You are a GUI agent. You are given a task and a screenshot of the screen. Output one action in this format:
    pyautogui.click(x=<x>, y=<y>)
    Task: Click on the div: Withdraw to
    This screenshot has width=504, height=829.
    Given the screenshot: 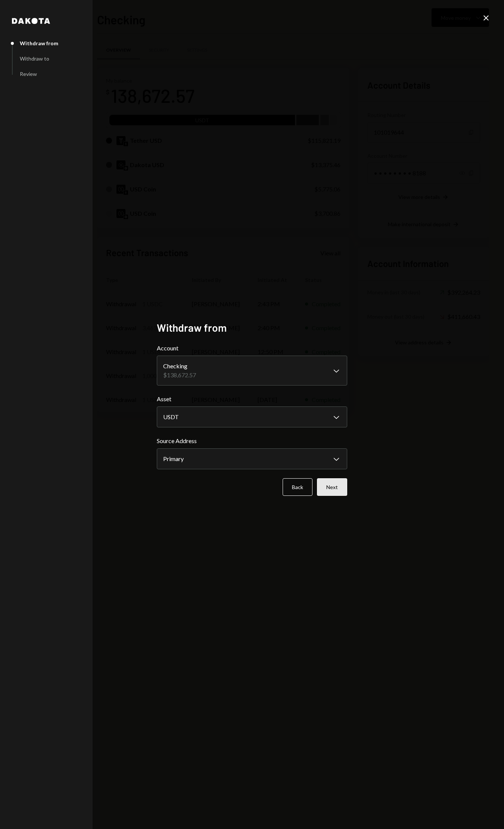 What is the action you would take?
    pyautogui.click(x=34, y=58)
    